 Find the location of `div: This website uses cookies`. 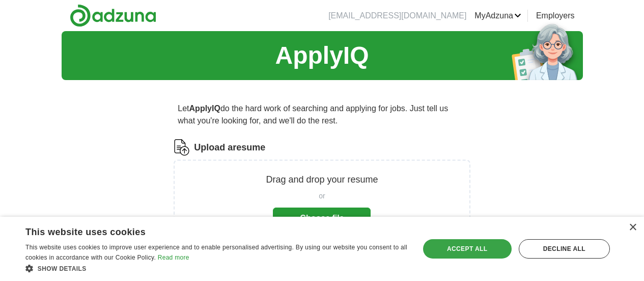

div: This website uses cookies is located at coordinates (204, 230).